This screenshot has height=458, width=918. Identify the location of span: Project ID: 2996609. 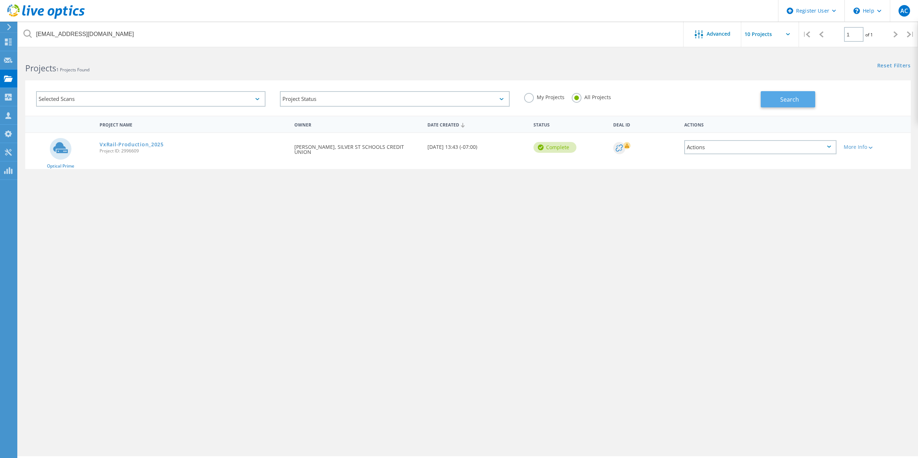
(193, 151).